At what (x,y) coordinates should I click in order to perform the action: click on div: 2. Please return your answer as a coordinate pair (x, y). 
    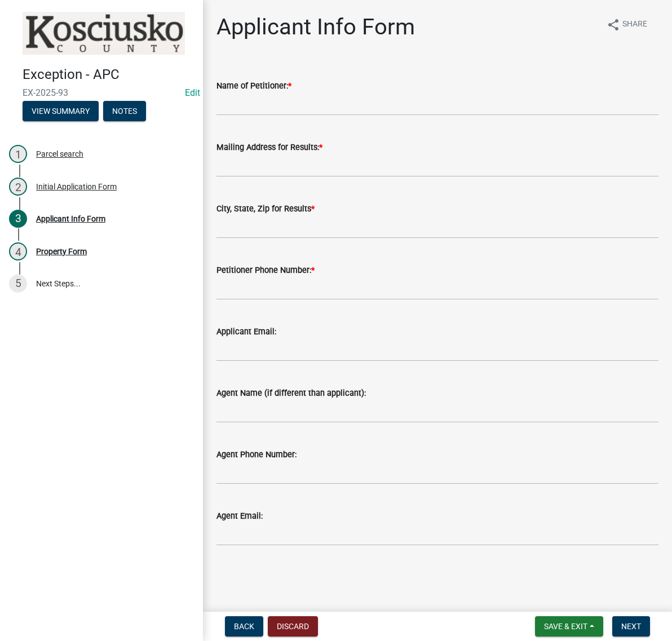
    Looking at the image, I should click on (18, 186).